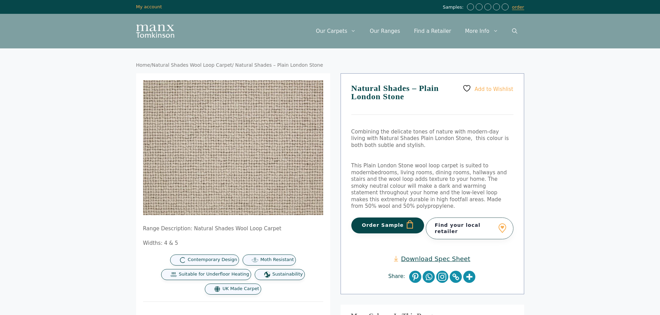 This screenshot has width=660, height=315. I want to click on span: Samples:, so click(454, 7).